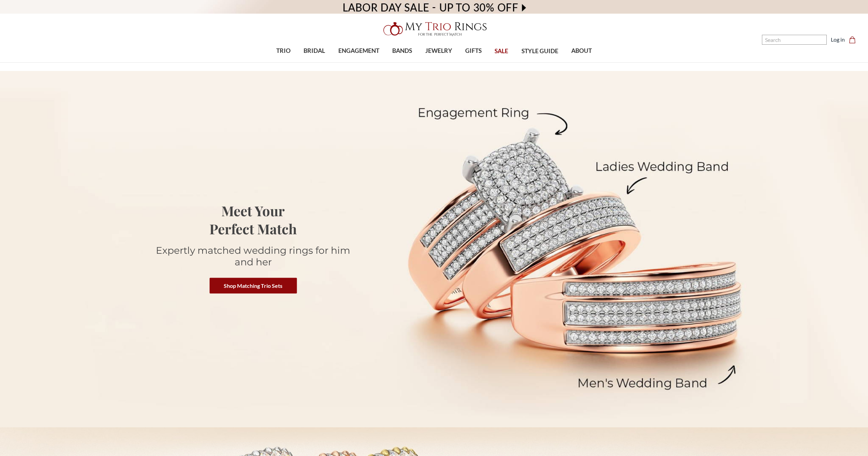 Image resolution: width=868 pixels, height=456 pixels. I want to click on a: GIFTS, so click(474, 51).